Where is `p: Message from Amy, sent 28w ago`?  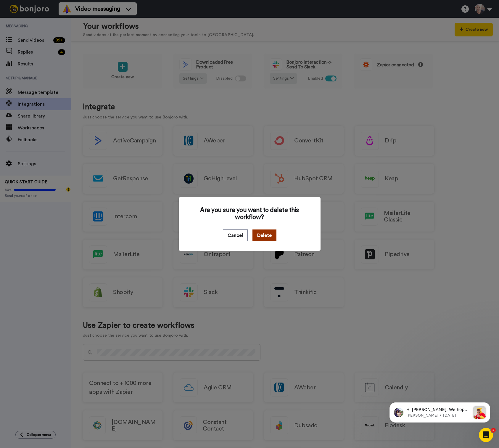 p: Message from Amy, sent 28w ago is located at coordinates (58, 25).